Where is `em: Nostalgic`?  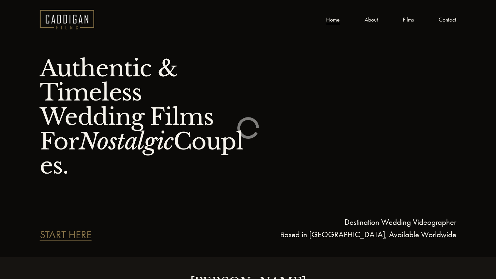 em: Nostalgic is located at coordinates (126, 141).